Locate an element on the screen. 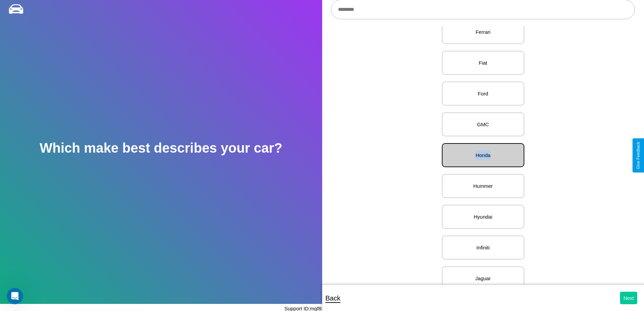 The height and width of the screenshot is (311, 644). p: Fiat is located at coordinates (483, 63).